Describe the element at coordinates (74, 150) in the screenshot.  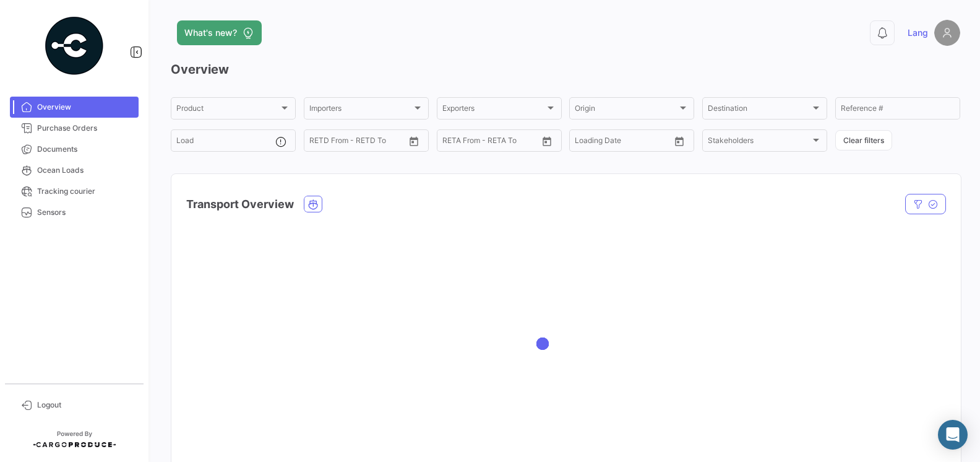
I see `a: Documents` at that location.